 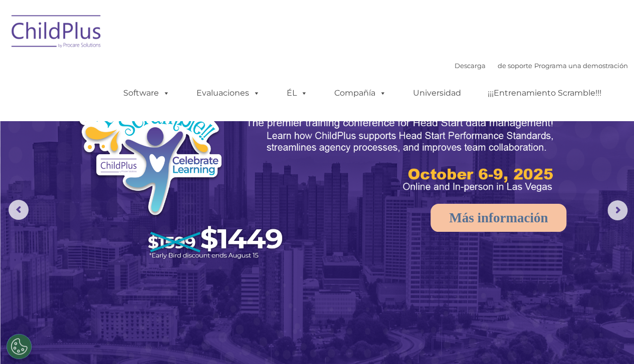 What do you see at coordinates (168, 111) in the screenshot?
I see `font: Número de teléfono` at bounding box center [168, 111].